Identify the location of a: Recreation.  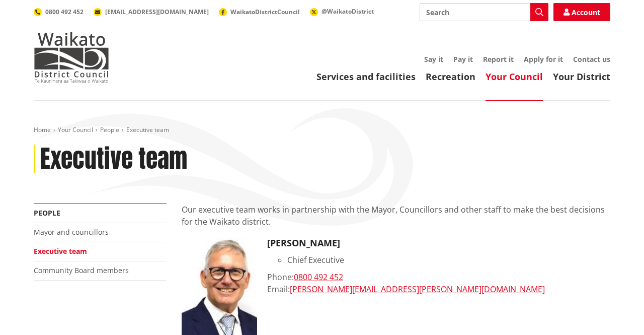
(450, 76).